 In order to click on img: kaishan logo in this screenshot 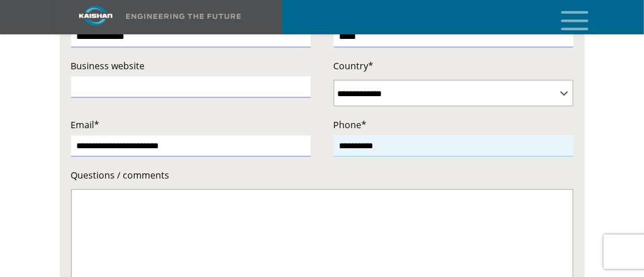, I will do `click(96, 15)`.